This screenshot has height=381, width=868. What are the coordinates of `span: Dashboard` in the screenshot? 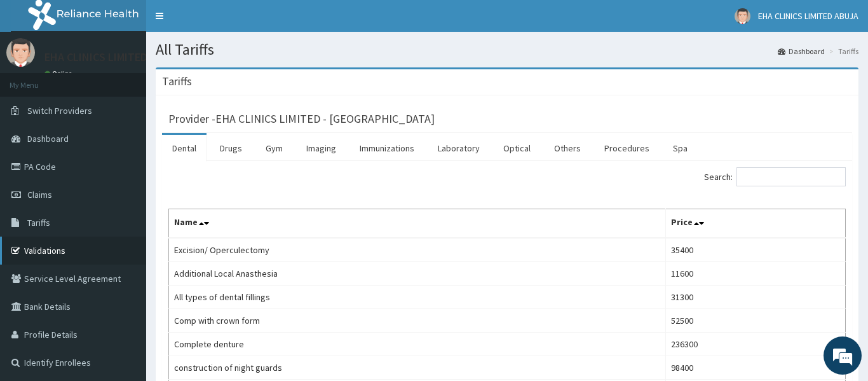 It's located at (48, 139).